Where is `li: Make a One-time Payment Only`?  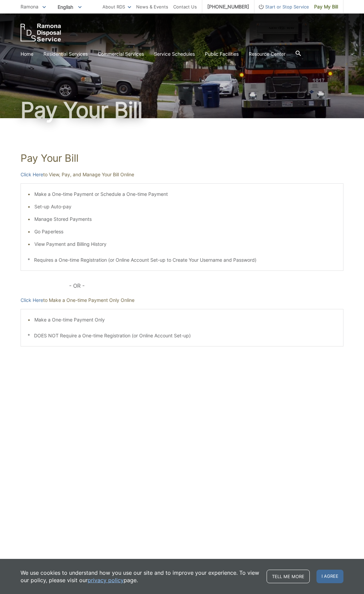 li: Make a One-time Payment Only is located at coordinates (185, 320).